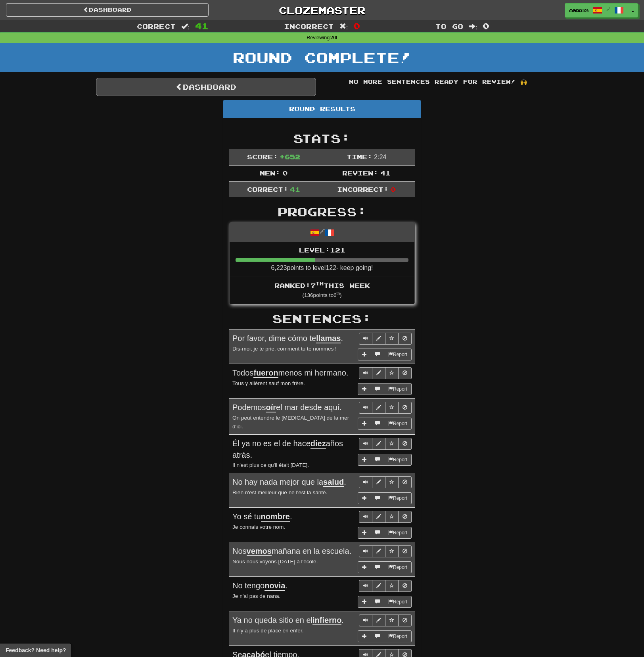 This screenshot has width=644, height=657. Describe the element at coordinates (289, 482) in the screenshot. I see `span: No hay nada mejor que la .` at that location.